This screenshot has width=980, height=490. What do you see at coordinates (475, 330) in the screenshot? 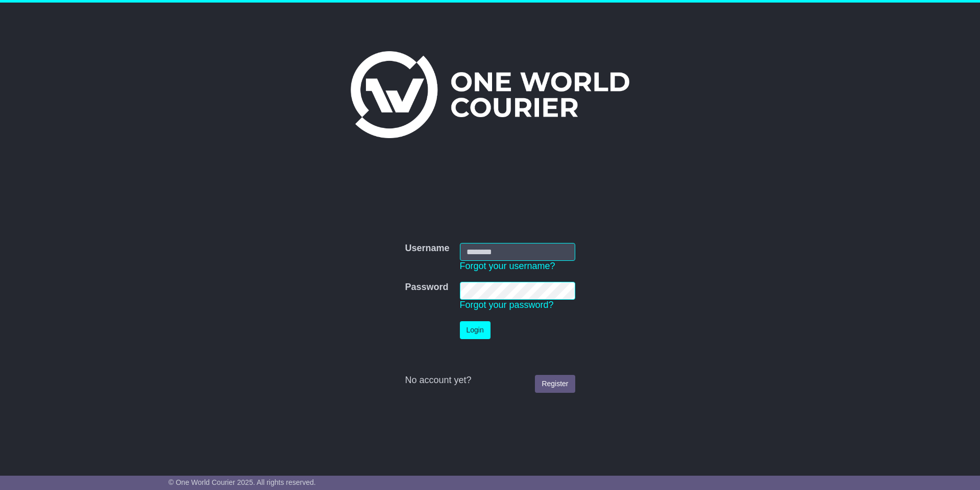
I see `button: Login` at bounding box center [475, 330].